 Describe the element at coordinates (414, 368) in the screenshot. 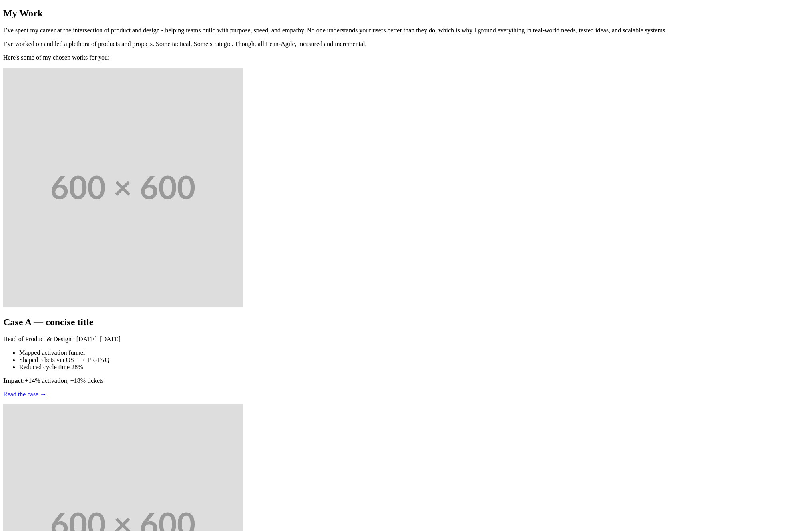

I see `li: Reduced cycle time 28%` at that location.